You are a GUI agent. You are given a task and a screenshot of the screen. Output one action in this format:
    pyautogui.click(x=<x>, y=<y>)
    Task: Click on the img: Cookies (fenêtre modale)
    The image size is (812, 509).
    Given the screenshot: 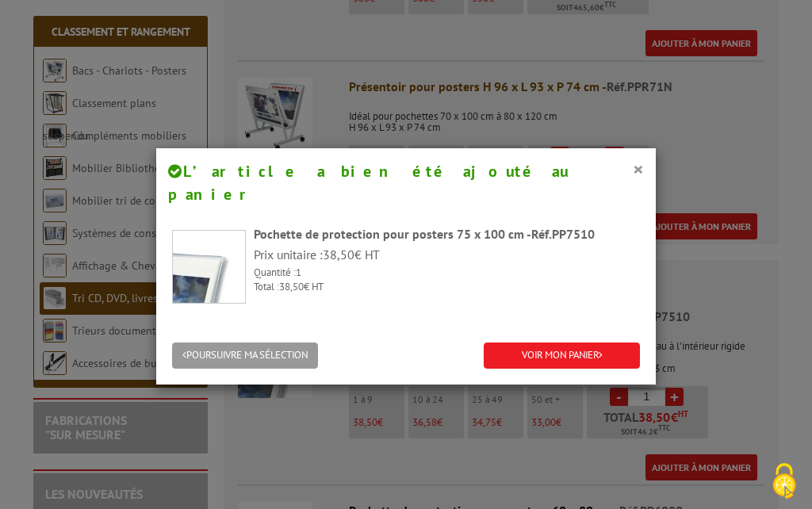 What is the action you would take?
    pyautogui.click(x=785, y=482)
    